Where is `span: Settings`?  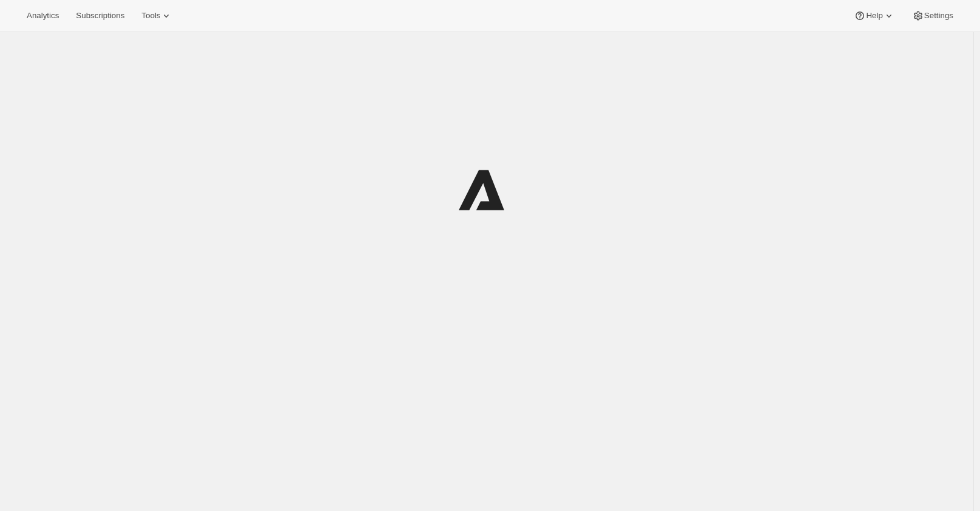
span: Settings is located at coordinates (939, 15).